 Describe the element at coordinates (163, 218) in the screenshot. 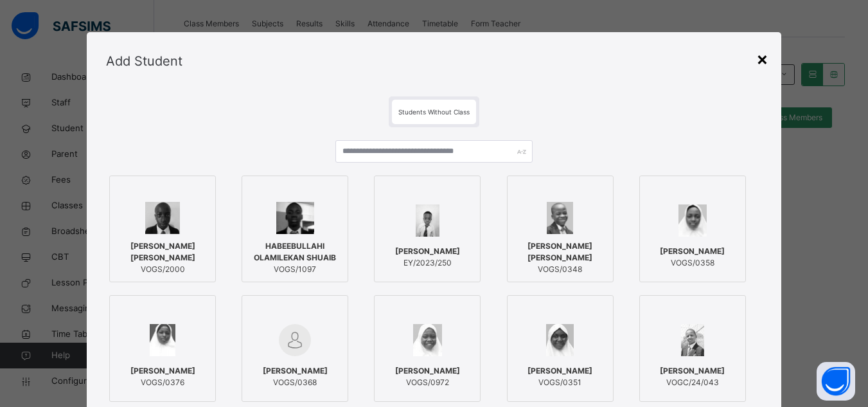

I see `img: VOGS_2000.png` at that location.